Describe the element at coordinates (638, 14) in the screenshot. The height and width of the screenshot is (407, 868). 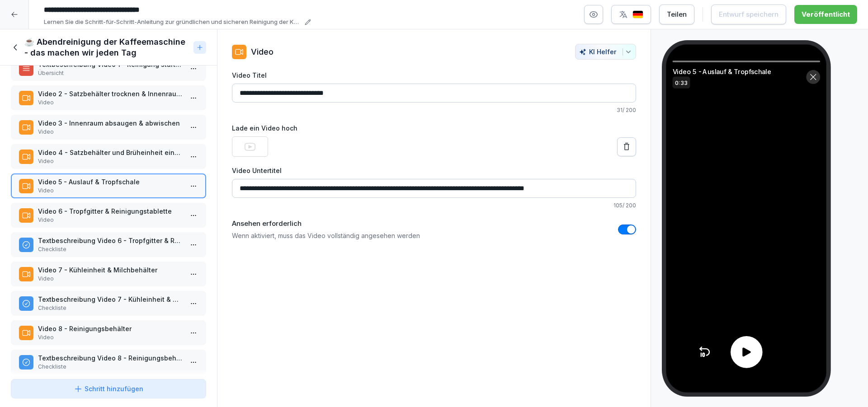
I see `img: de.svg` at that location.